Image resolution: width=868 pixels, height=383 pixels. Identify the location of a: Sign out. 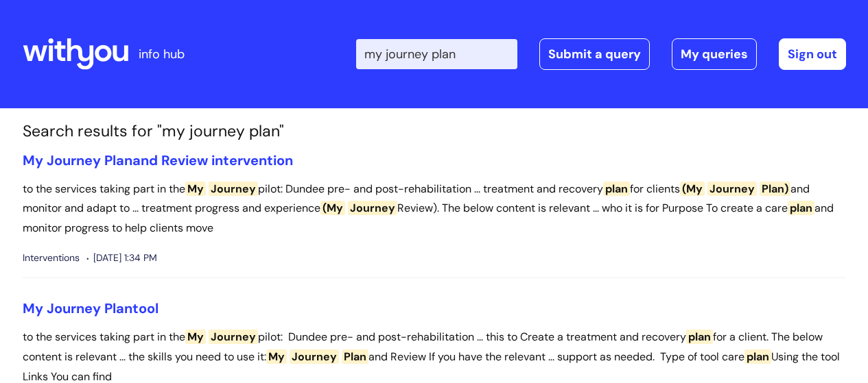
(812, 54).